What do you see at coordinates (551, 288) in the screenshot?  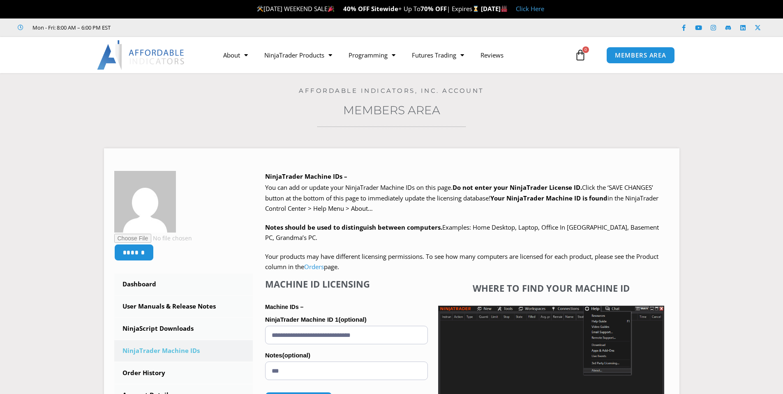 I see `h4: Where to find your Machine ID` at bounding box center [551, 288].